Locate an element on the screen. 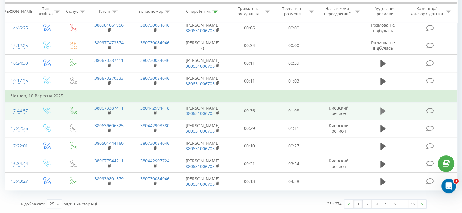 The height and width of the screenshot is (213, 462). td: 00:13 is located at coordinates (249, 182).